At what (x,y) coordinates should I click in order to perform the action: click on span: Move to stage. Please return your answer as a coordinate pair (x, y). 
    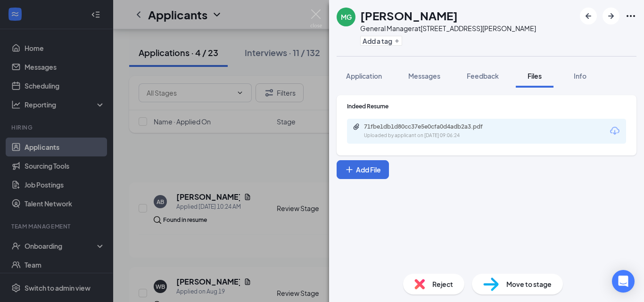
    Looking at the image, I should click on (529, 284).